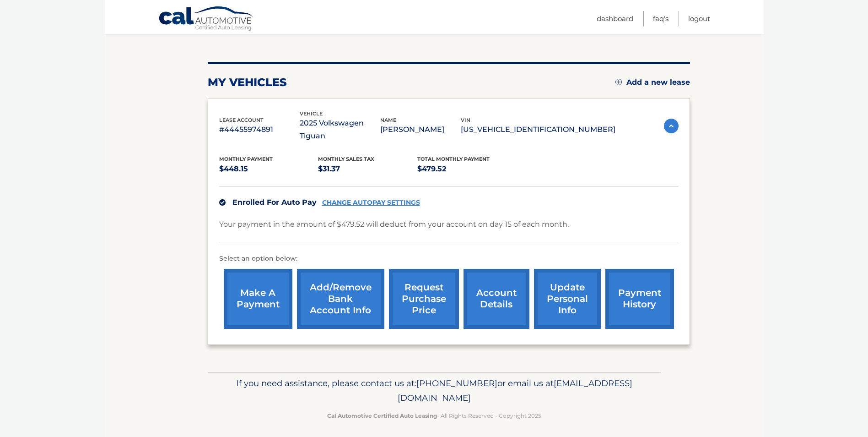  Describe the element at coordinates (382, 415) in the screenshot. I see `strong: Cal Automotive Certified Auto Leasing` at that location.